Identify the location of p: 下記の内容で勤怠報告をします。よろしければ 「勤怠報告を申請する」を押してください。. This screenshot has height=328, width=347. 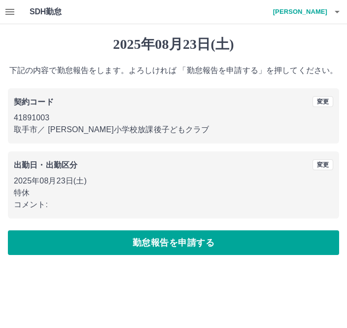
(174, 71).